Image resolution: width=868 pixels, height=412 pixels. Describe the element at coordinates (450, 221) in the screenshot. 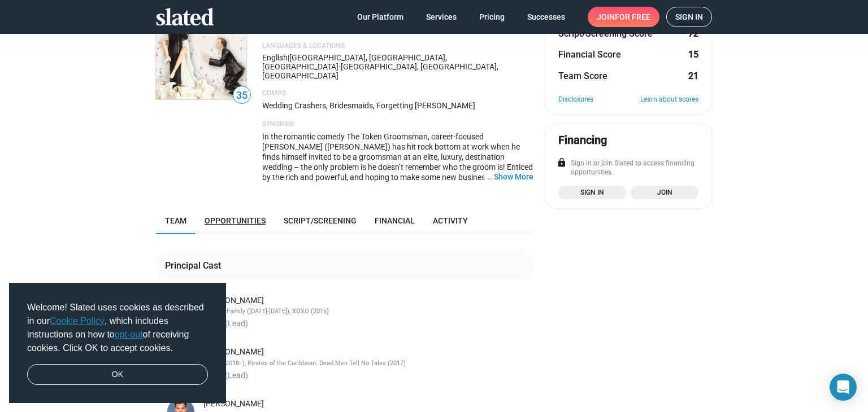

I see `a: Activity` at that location.